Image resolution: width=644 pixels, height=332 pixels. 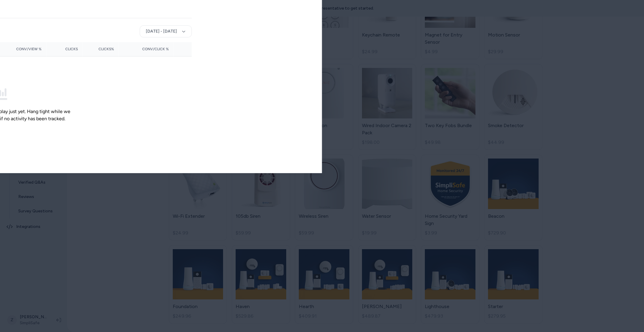 What do you see at coordinates (155, 49) in the screenshot?
I see `span: Conv/Click %` at bounding box center [155, 49].